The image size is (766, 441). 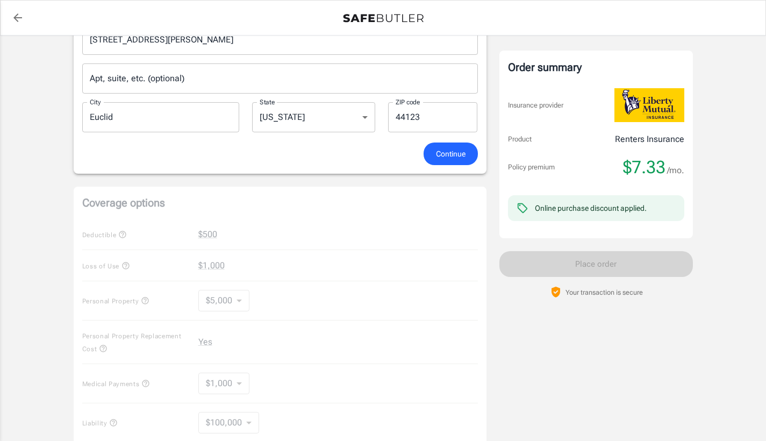 What do you see at coordinates (531, 167) in the screenshot?
I see `p: Policy premium` at bounding box center [531, 167].